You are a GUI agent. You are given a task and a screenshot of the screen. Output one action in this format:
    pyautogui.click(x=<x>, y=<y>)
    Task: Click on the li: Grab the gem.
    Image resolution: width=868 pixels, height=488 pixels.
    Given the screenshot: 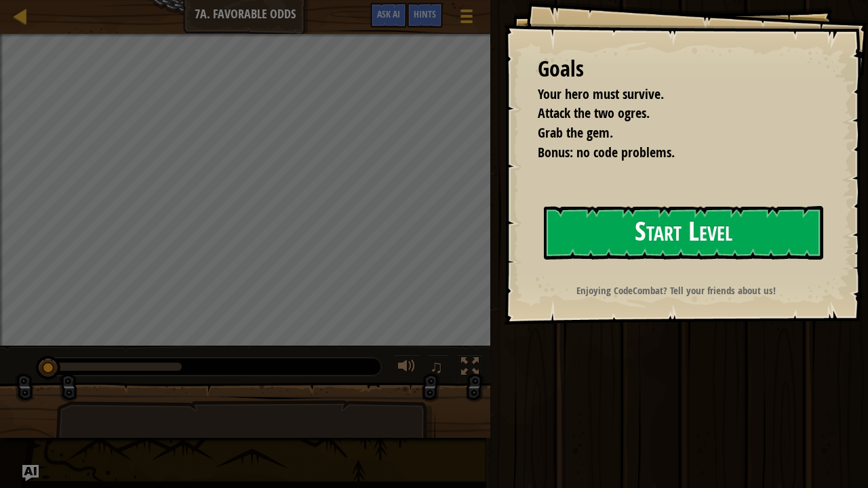 What is the action you would take?
    pyautogui.click(x=669, y=133)
    